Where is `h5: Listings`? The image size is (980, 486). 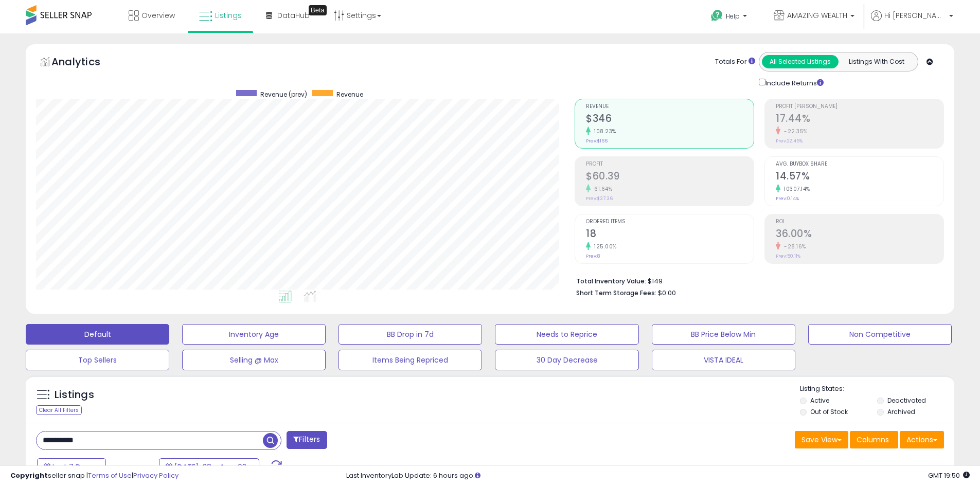 h5: Listings is located at coordinates (74, 395).